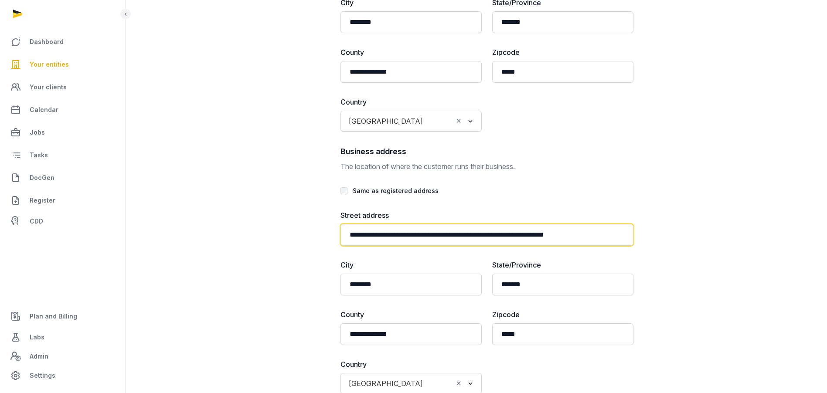 The image size is (827, 393). Describe the element at coordinates (62, 64) in the screenshot. I see `a: Your entities` at that location.